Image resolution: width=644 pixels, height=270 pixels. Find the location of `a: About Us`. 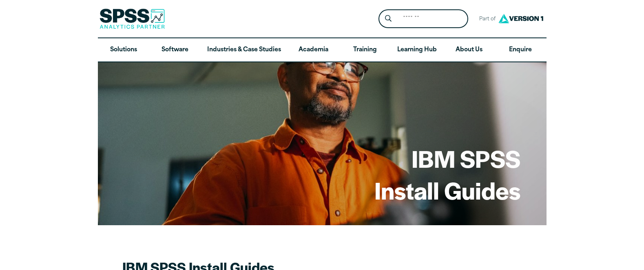

a: About Us is located at coordinates (469, 50).